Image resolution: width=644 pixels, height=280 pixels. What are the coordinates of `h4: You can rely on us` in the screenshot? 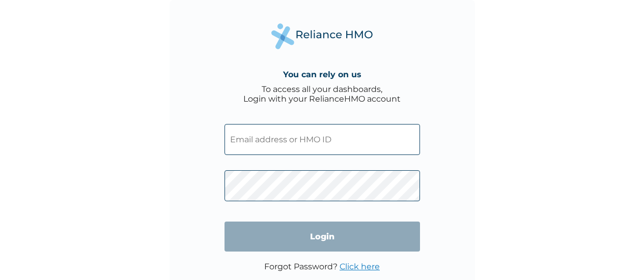 It's located at (322, 74).